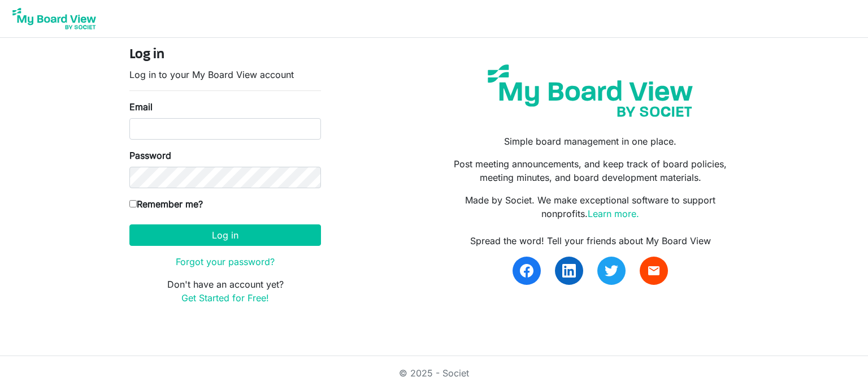  I want to click on h4: Log in, so click(225, 54).